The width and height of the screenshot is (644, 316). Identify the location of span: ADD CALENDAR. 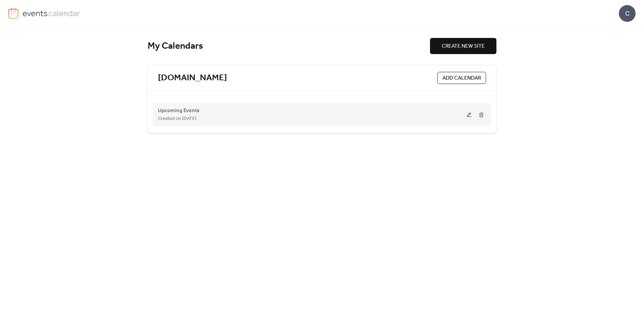
(462, 78).